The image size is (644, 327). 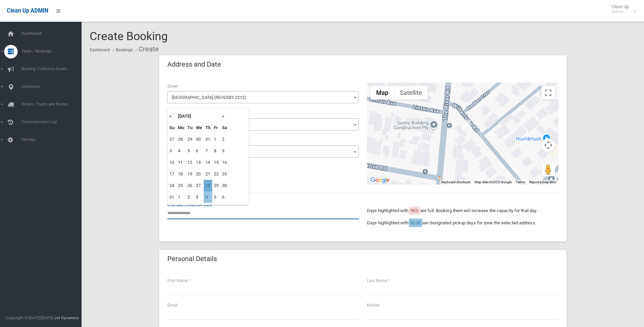 I want to click on button: Keyboard shortcuts, so click(x=456, y=182).